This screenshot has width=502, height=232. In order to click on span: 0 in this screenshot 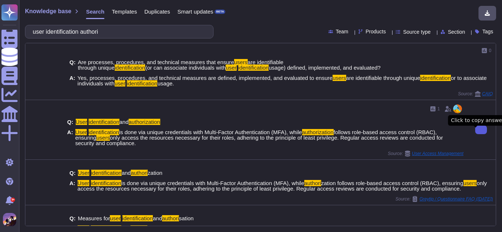, I will do `click(490, 51)`.